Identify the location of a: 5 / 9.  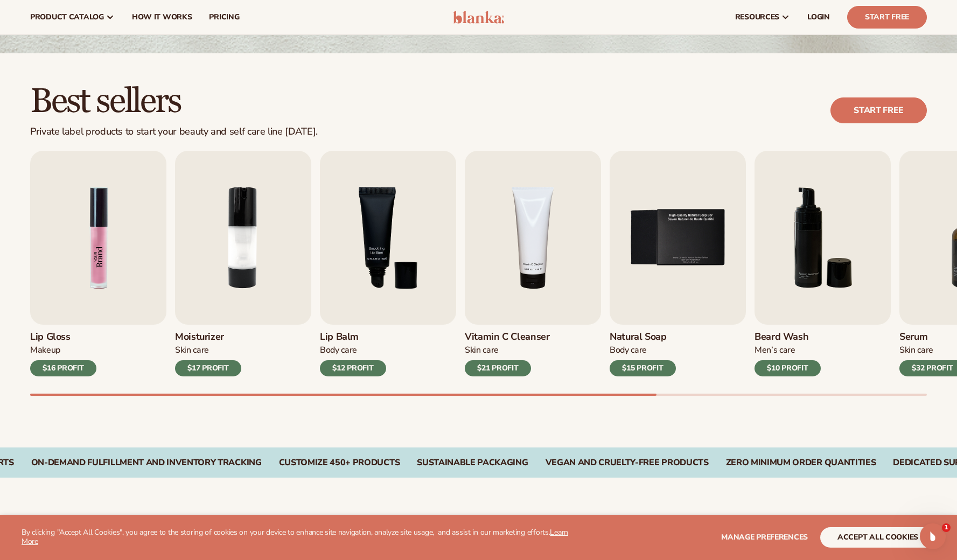
(678, 263).